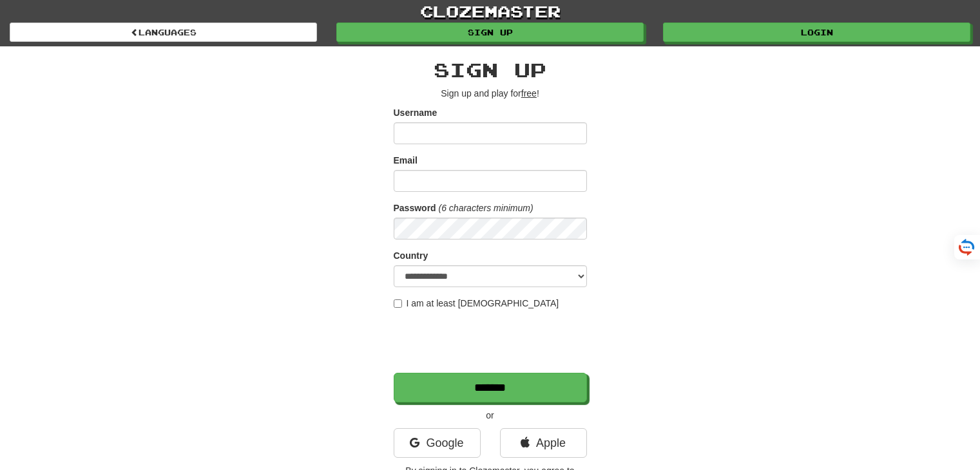 The height and width of the screenshot is (470, 980). I want to click on a: Apple, so click(543, 443).